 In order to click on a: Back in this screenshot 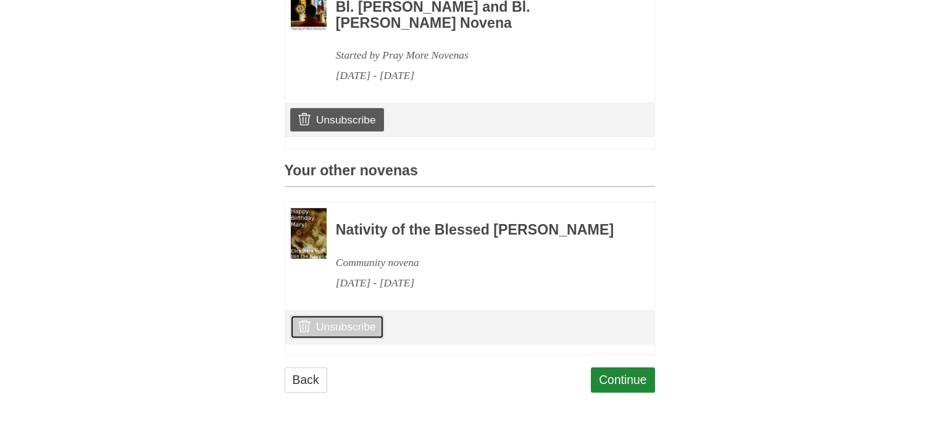, I will do `click(306, 380)`.